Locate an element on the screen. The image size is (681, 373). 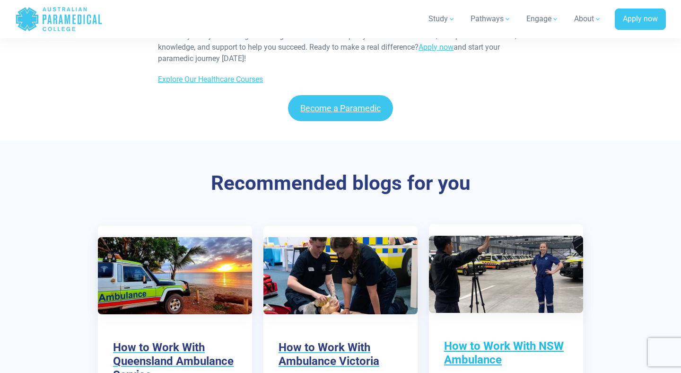
img: How to Work With Ambulance Victoria is located at coordinates (340, 275).